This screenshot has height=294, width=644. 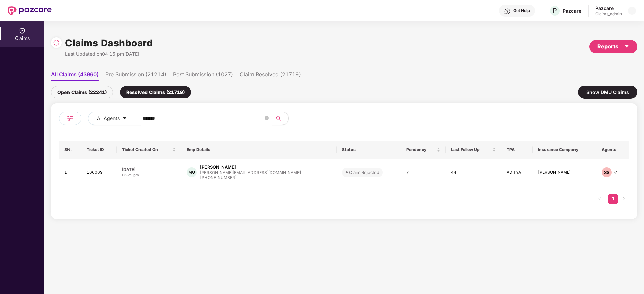 I want to click on th: Pendency, so click(x=423, y=150).